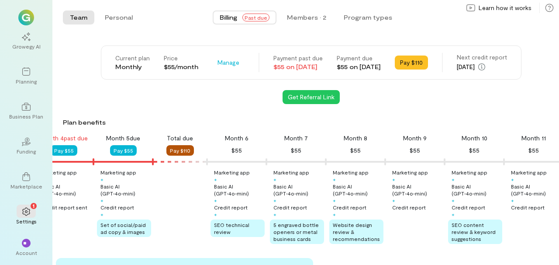  I want to click on div: Marketplace, so click(26, 186).